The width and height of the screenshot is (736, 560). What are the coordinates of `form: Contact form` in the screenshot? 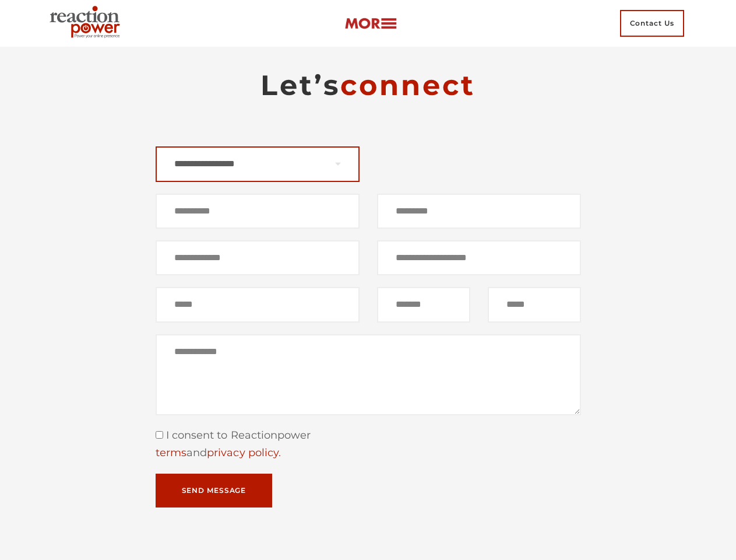 It's located at (368, 326).